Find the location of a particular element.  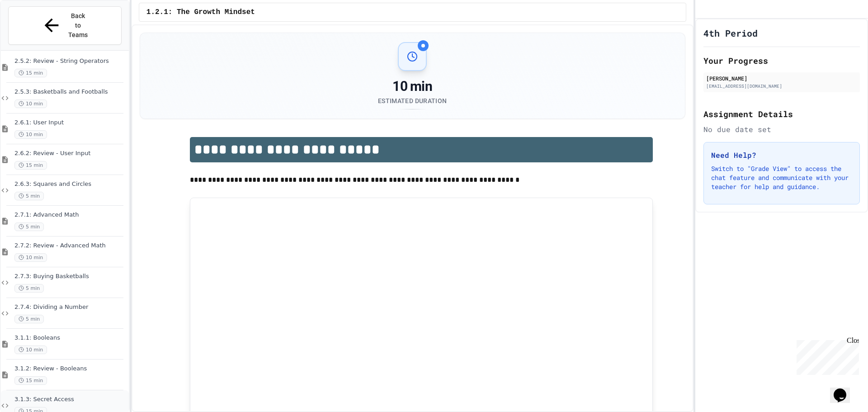

div: 10 min is located at coordinates (412, 86).